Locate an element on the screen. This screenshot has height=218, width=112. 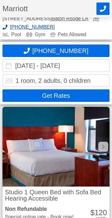
input: Choose Dates is located at coordinates (56, 66).